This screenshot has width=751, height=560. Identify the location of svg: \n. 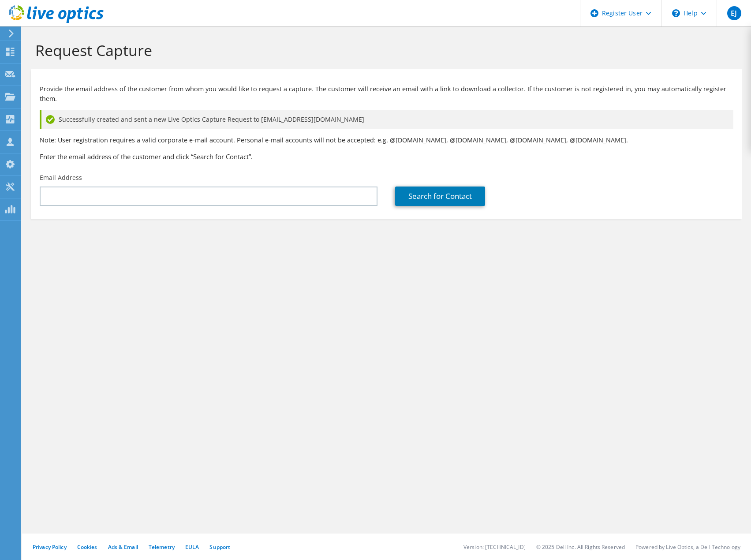
(676, 13).